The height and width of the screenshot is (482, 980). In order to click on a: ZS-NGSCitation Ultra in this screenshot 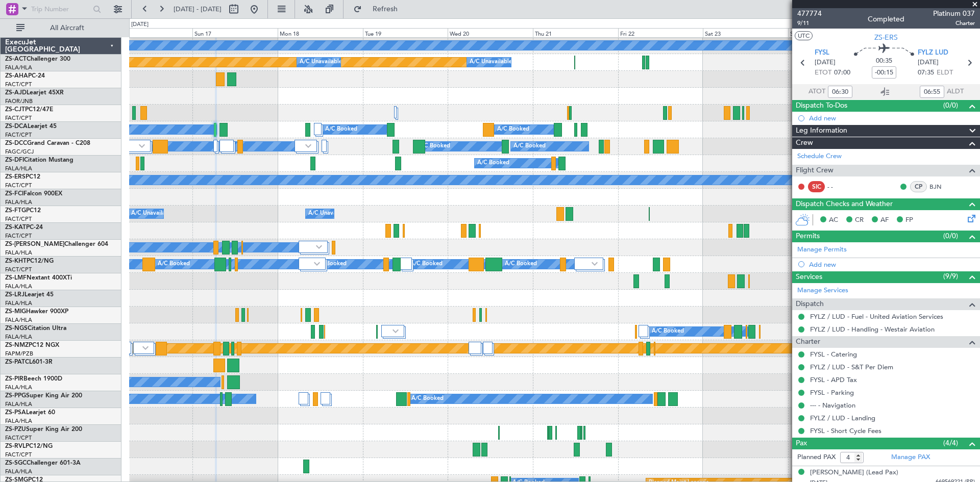, I will do `click(36, 329)`.